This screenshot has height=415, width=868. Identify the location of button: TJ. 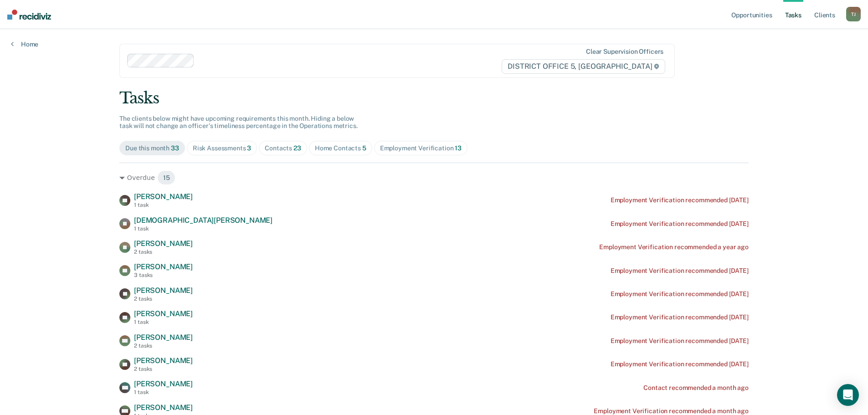
(854, 14).